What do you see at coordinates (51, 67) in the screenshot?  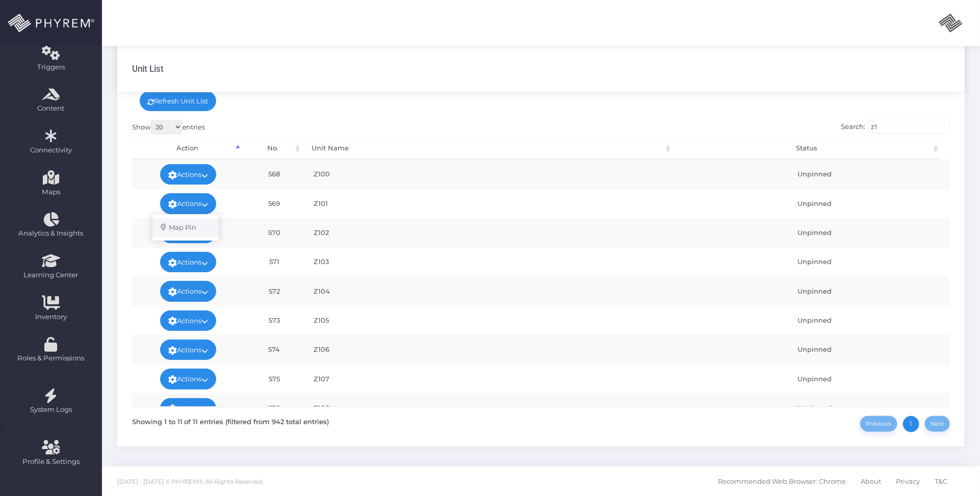 I see `span: Triggers` at bounding box center [51, 67].